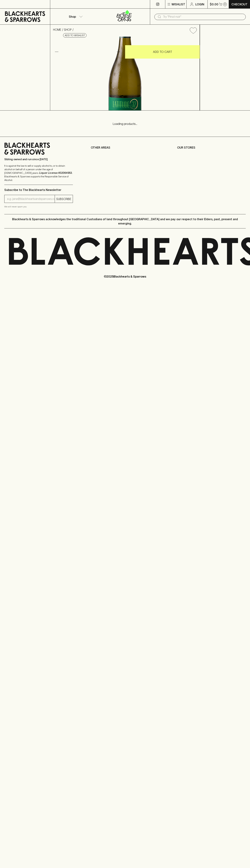  What do you see at coordinates (72, 16) in the screenshot?
I see `p: Shop` at bounding box center [72, 16].